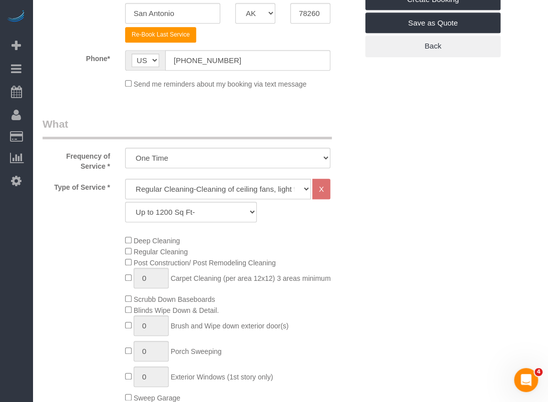  What do you see at coordinates (76, 159) in the screenshot?
I see `label: Frequency of Service *` at bounding box center [76, 159].